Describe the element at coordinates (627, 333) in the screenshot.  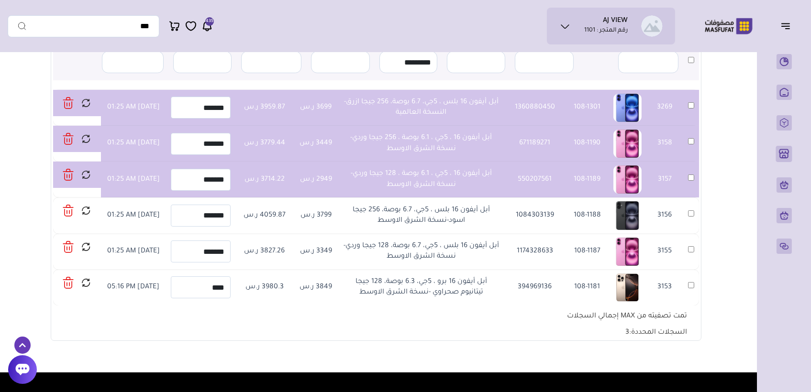
I see `span: 3` at that location.